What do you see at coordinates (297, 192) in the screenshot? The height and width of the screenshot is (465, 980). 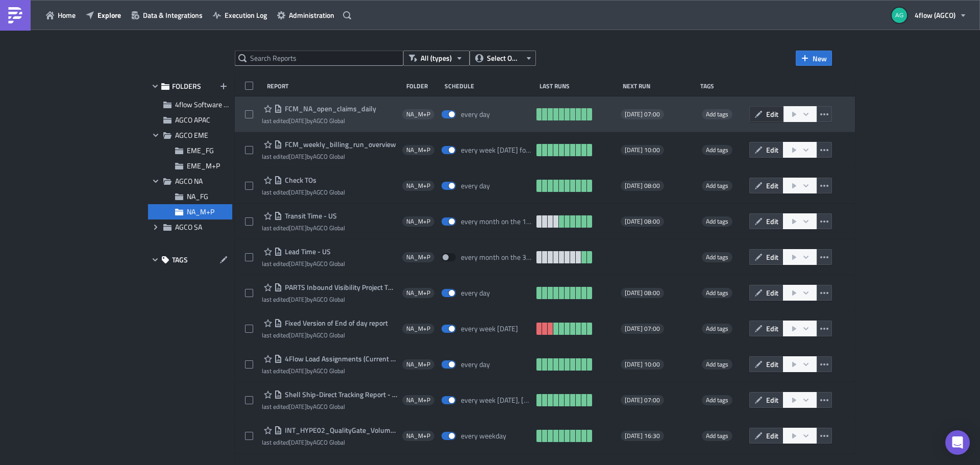 I see `time: 2025-08-27T18:59:12Z` at bounding box center [297, 192].